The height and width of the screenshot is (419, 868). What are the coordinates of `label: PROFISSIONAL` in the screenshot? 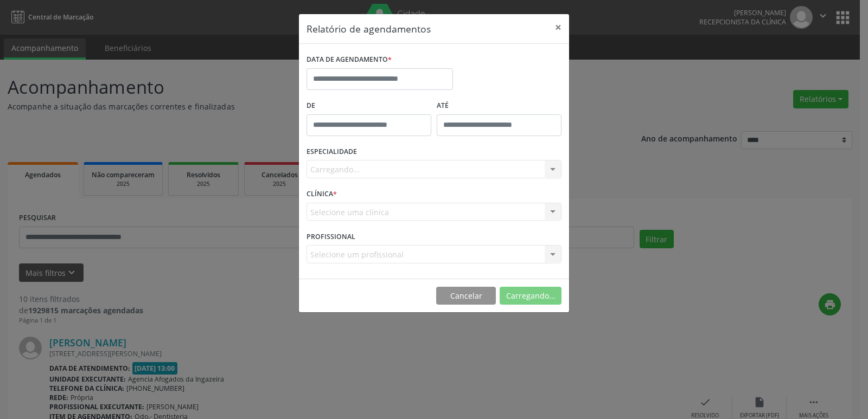 It's located at (331, 236).